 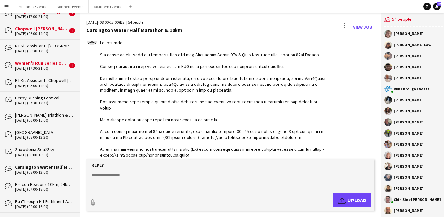 What do you see at coordinates (44, 184) in the screenshot?
I see `div: Brecon Beacons 10km, 24km & 51km` at bounding box center [44, 184].